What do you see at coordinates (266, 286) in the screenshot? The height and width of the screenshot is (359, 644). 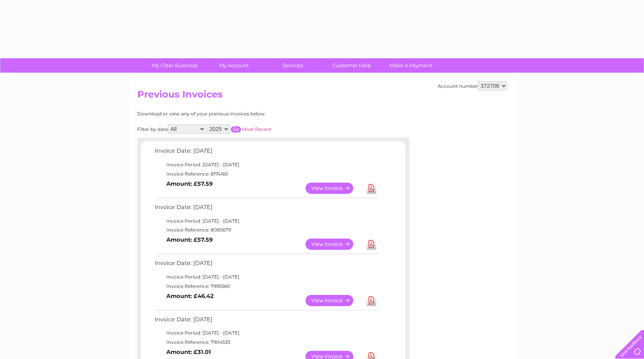 I see `td: Invoice Reference: 7995560` at bounding box center [266, 286].